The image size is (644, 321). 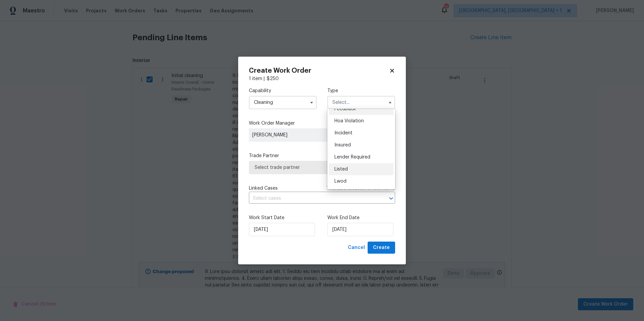 I want to click on button: Open, so click(x=391, y=199).